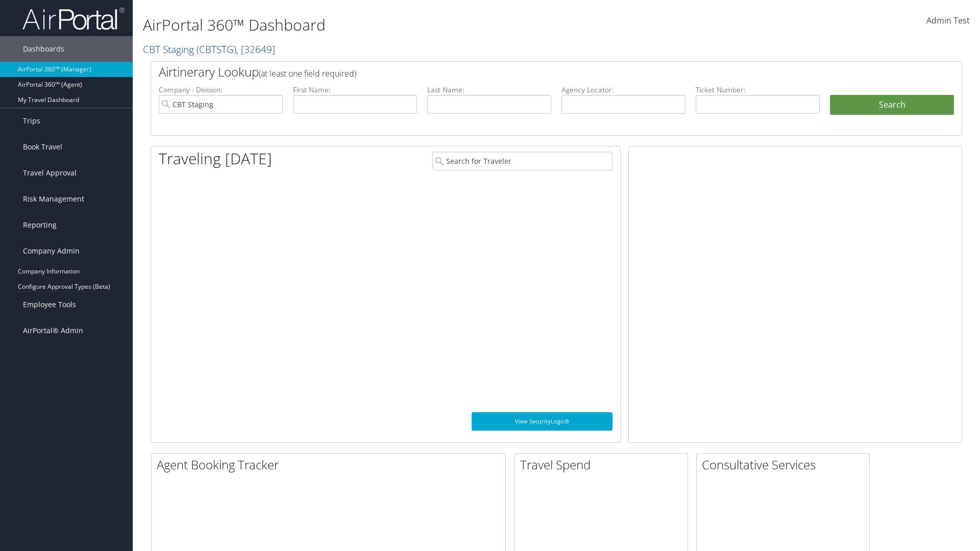 The height and width of the screenshot is (551, 980). Describe the element at coordinates (758, 90) in the screenshot. I see `label: Ticket Number:` at that location.